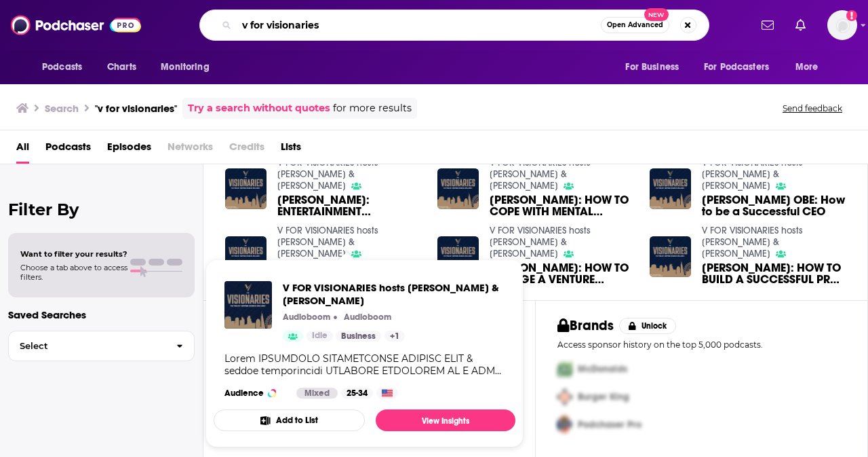 The width and height of the screenshot is (868, 457). Describe the element at coordinates (357, 393) in the screenshot. I see `div: 25-34` at that location.